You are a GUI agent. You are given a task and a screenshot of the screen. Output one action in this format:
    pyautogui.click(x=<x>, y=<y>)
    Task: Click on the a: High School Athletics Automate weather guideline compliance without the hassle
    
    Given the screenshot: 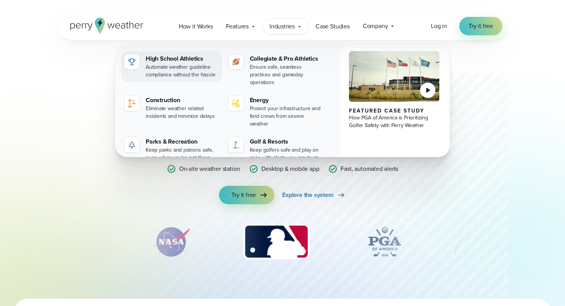 What is the action you would take?
    pyautogui.click(x=171, y=67)
    